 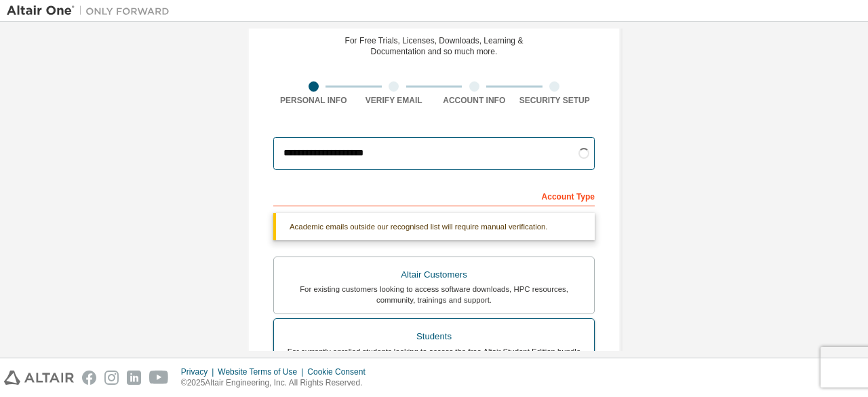 I want to click on img: linkedin.svg, so click(x=133, y=377).